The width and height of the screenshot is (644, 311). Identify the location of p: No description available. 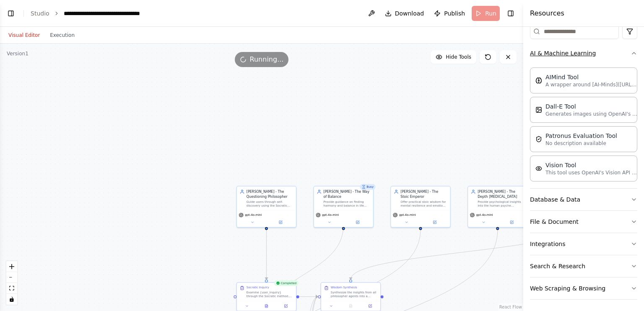
(581, 143).